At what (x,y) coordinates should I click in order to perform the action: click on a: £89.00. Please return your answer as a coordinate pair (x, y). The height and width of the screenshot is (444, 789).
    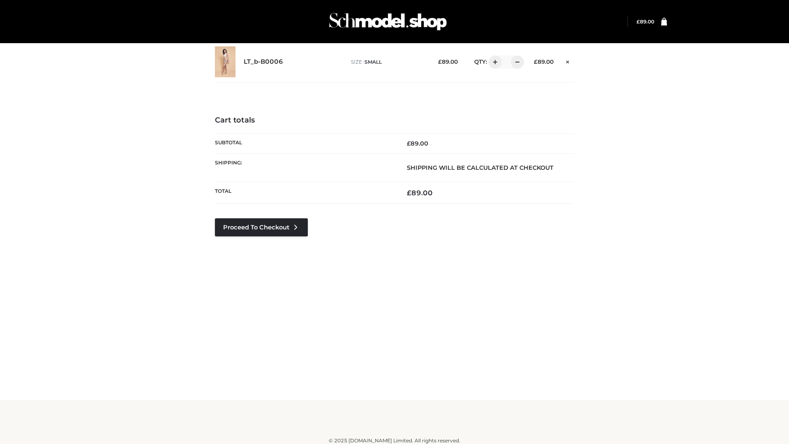
    Looking at the image, I should click on (646, 21).